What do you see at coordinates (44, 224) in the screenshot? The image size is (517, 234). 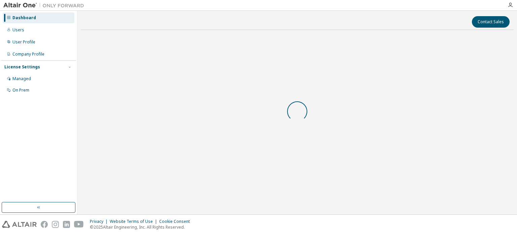 I see `img: facebook.svg` at bounding box center [44, 224].